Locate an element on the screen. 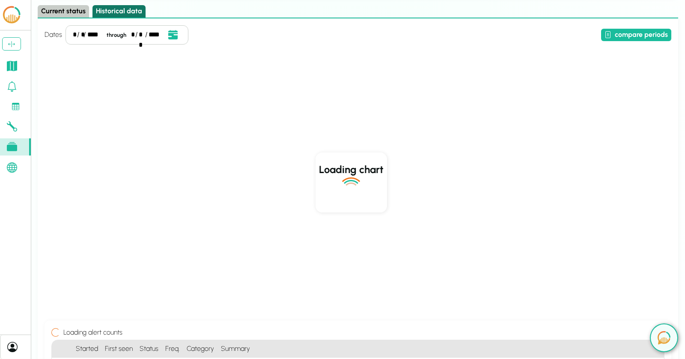 This screenshot has width=685, height=359. h4: Category is located at coordinates (200, 348).